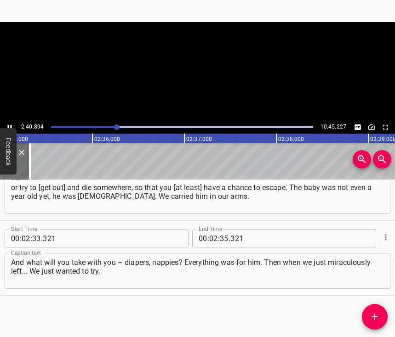 This screenshot has width=395, height=337. I want to click on textarea: And what will you take with you – diapers, nappies? Everything was for him. Then when we just mir..., so click(197, 271).